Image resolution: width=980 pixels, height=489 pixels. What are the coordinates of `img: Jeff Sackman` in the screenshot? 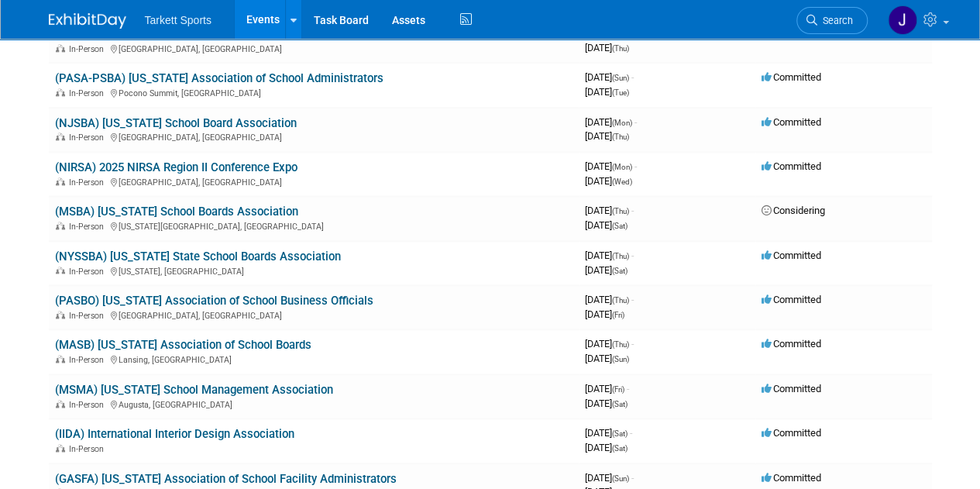 It's located at (902, 21).